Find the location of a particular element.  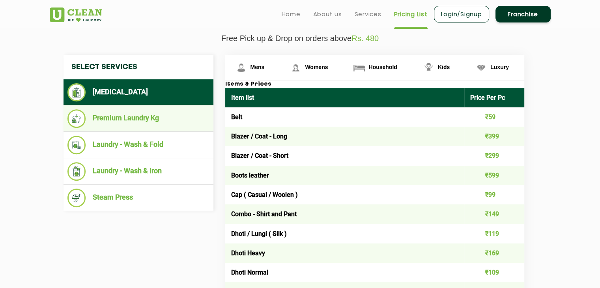

img: UClean Laundry and Dry Cleaning is located at coordinates (76, 15).